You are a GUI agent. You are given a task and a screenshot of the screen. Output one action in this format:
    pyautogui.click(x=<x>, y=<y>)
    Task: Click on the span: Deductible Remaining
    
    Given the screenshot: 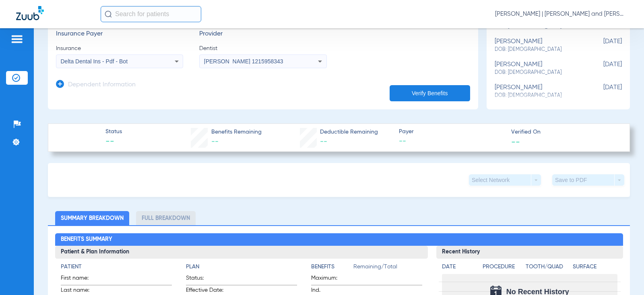 What is the action you would take?
    pyautogui.click(x=349, y=132)
    